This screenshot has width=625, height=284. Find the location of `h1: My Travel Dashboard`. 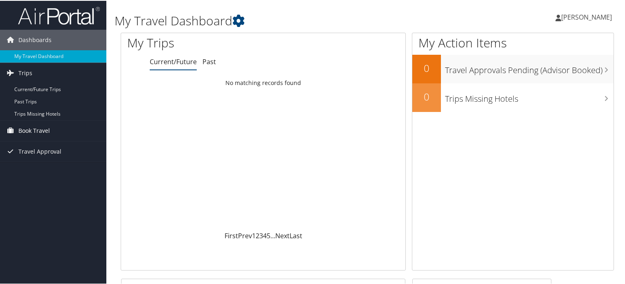

h1: My Travel Dashboard is located at coordinates (283, 20).